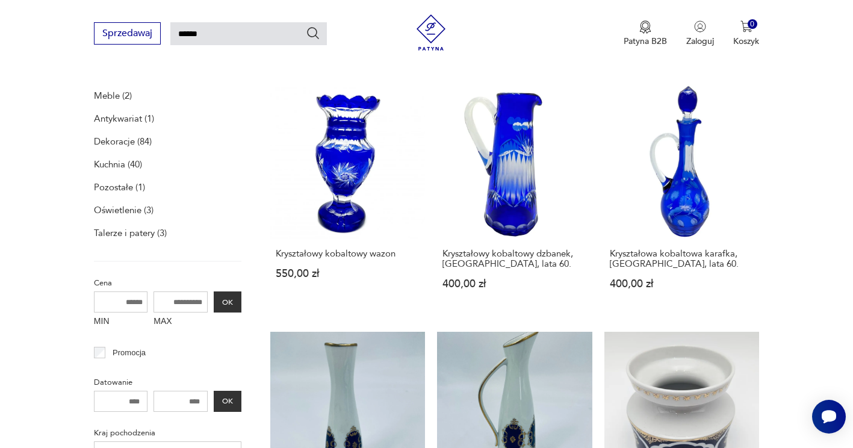 This screenshot has height=448, width=853. What do you see at coordinates (127, 34) in the screenshot?
I see `a: Sprzedawaj` at bounding box center [127, 34].